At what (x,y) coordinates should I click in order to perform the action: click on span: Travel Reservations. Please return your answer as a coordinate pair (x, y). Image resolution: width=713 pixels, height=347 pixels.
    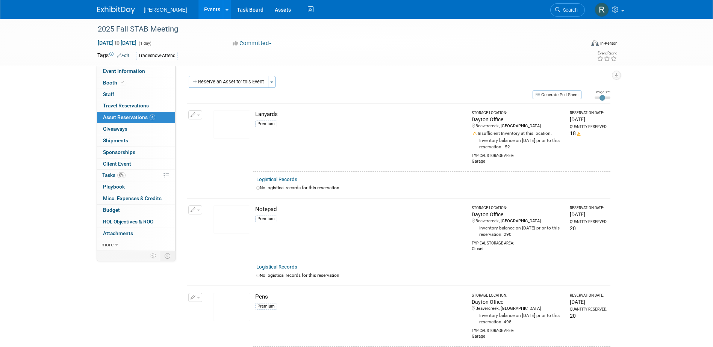
    Looking at the image, I should click on (126, 106).